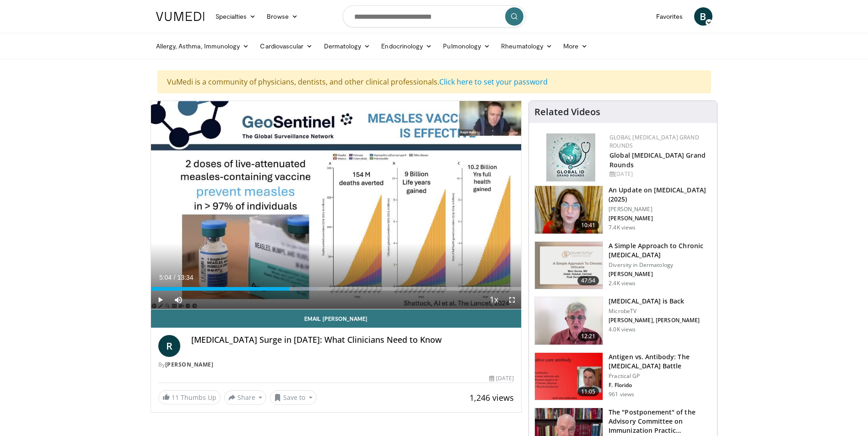  Describe the element at coordinates (184, 278) in the screenshot. I see `span: 13:34` at that location.